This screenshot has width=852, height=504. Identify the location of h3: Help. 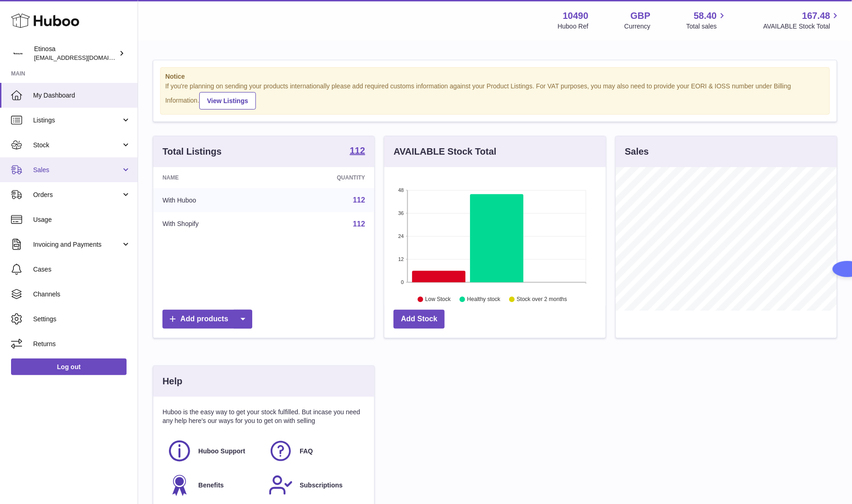
(172, 381).